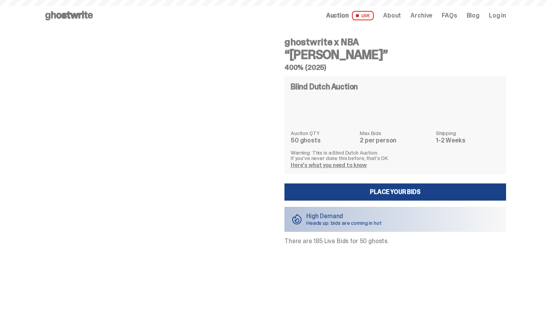 The width and height of the screenshot is (556, 322). Describe the element at coordinates (329, 165) in the screenshot. I see `a: Here's what you need to know` at that location.